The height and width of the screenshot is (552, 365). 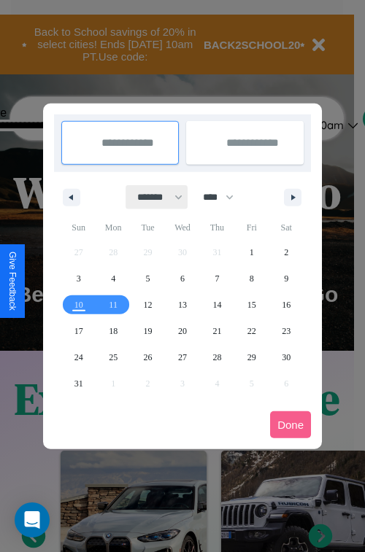 I want to click on button: 16, so click(x=286, y=305).